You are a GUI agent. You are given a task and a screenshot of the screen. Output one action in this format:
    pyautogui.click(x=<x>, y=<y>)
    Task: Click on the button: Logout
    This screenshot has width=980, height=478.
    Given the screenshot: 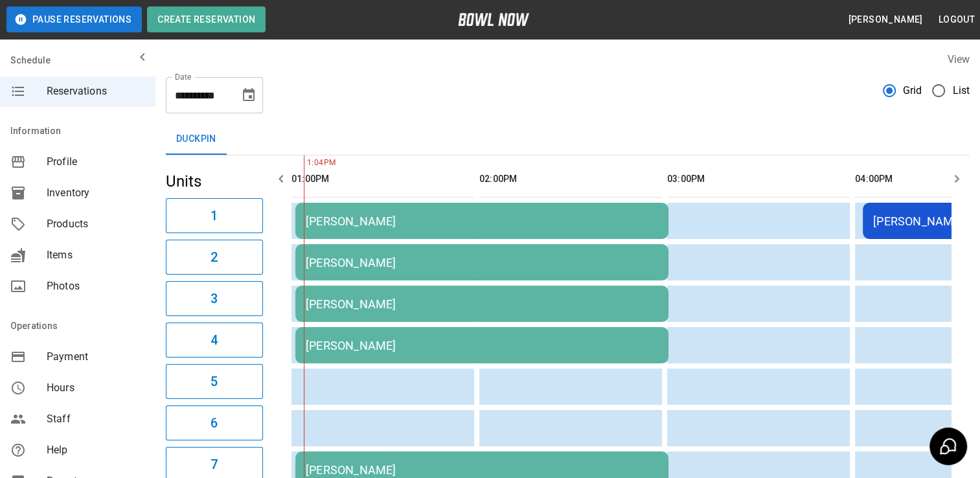 What is the action you would take?
    pyautogui.click(x=957, y=19)
    